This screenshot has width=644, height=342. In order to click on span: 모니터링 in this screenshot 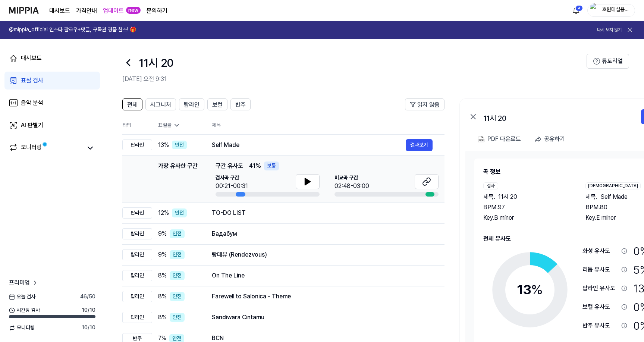, I will do `click(22, 327)`.